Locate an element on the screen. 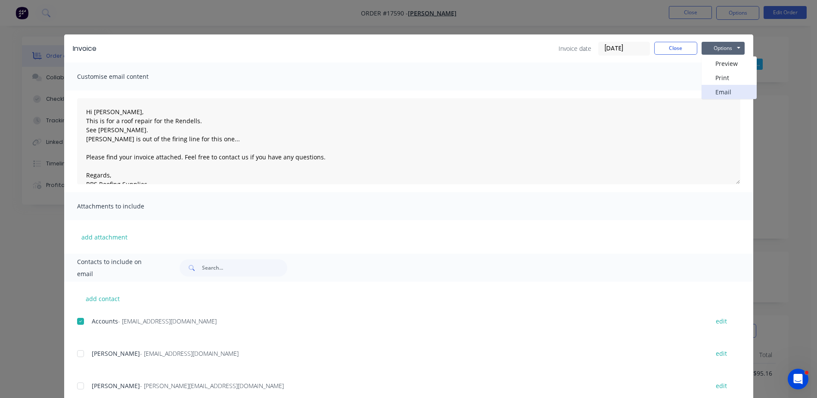  button: add contact is located at coordinates (103, 298).